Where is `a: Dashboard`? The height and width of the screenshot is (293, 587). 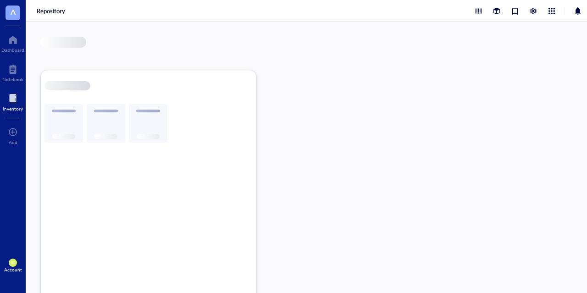 a: Dashboard is located at coordinates (13, 43).